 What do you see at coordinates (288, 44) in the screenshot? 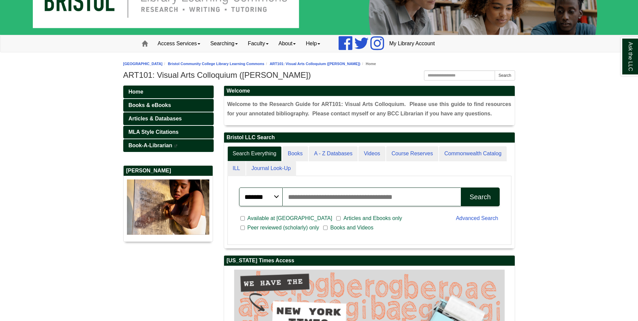
I see `a: About` at bounding box center [288, 44].